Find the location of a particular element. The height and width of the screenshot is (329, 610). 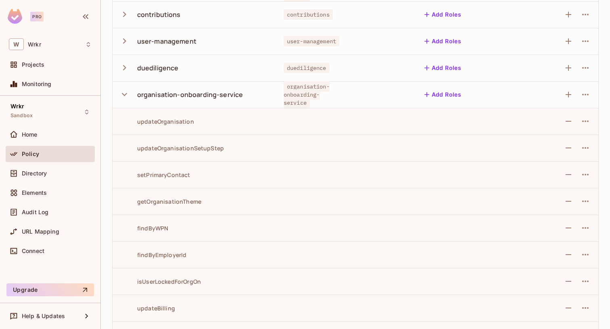

span: Policy is located at coordinates (30, 154).